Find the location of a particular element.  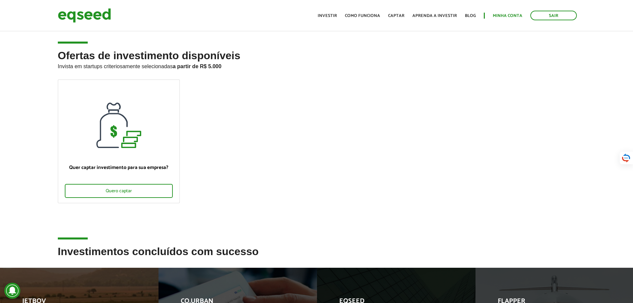

a: Investir is located at coordinates (328, 16).